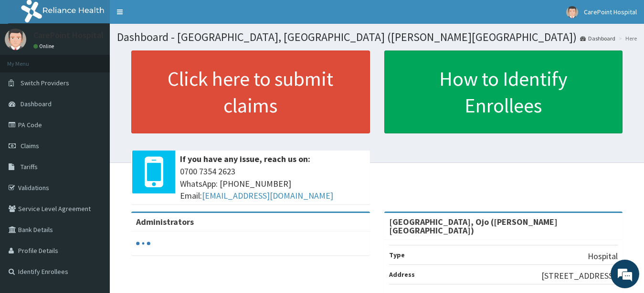  What do you see at coordinates (602, 256) in the screenshot?
I see `p: Hospital` at bounding box center [602, 256].